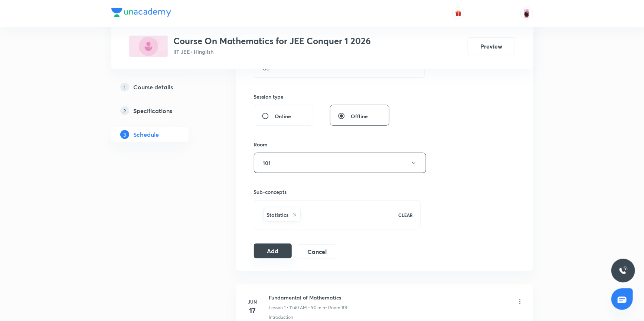 The image size is (644, 321). What do you see at coordinates (458, 13) in the screenshot?
I see `button: avatar` at bounding box center [458, 13].